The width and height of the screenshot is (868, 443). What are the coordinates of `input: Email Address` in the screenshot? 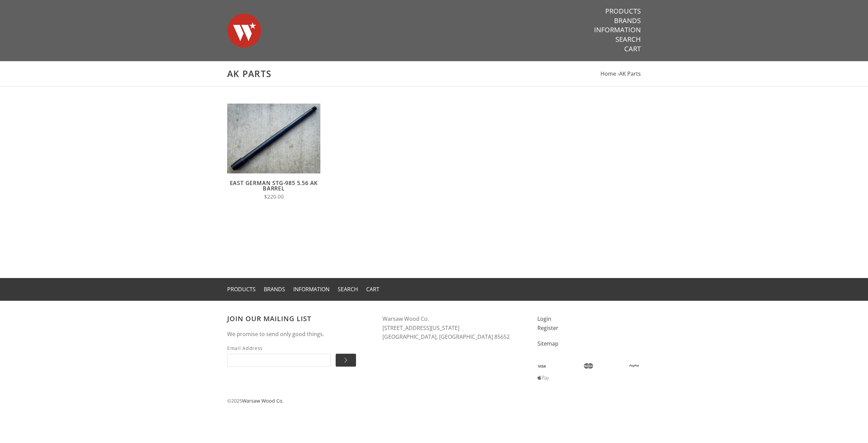 It's located at (279, 360).